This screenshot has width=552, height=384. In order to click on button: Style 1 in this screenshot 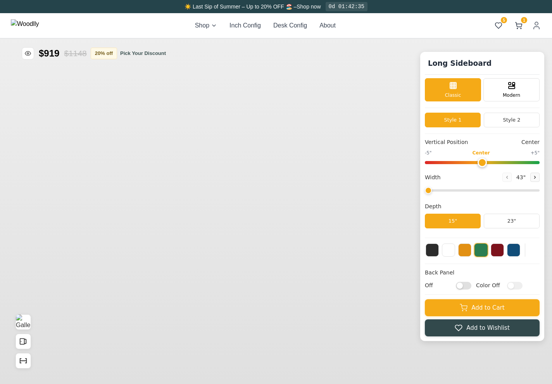, I will do `click(452, 120)`.